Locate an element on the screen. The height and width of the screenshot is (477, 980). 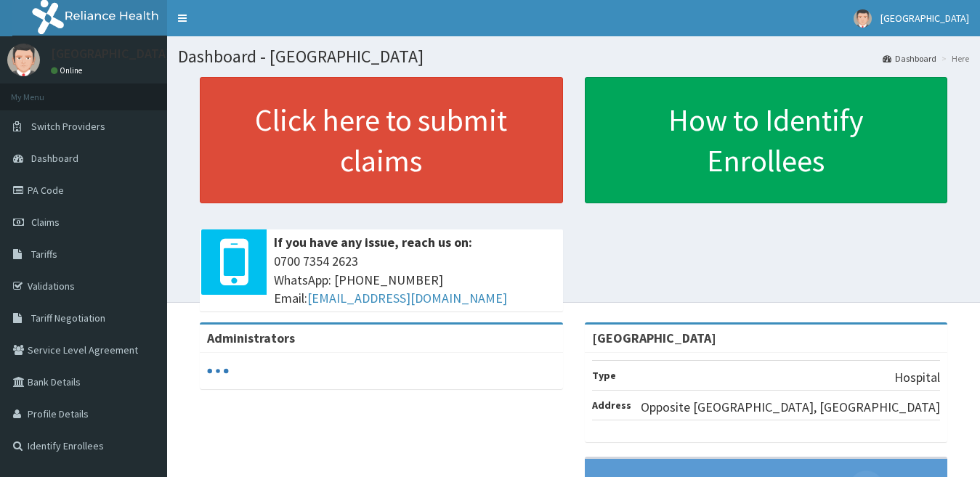
a: Dashboard is located at coordinates (910, 59).